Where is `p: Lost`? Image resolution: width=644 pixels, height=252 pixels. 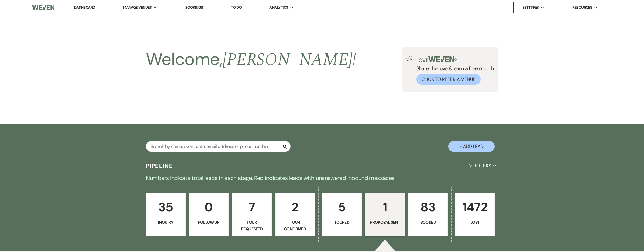 p: Lost is located at coordinates (475, 222).